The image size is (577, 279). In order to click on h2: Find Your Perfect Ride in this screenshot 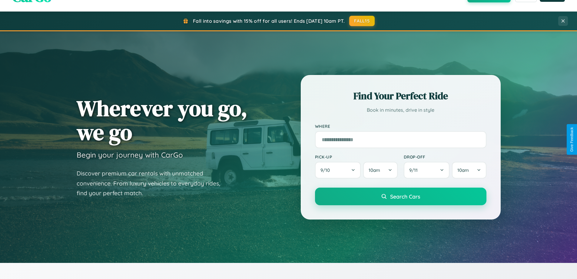, I will do `click(401, 96)`.